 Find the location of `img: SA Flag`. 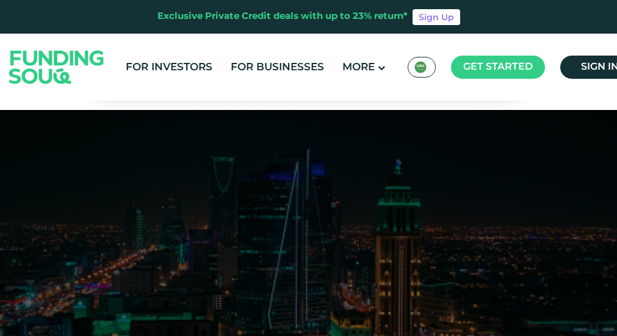

img: SA Flag is located at coordinates (421, 67).